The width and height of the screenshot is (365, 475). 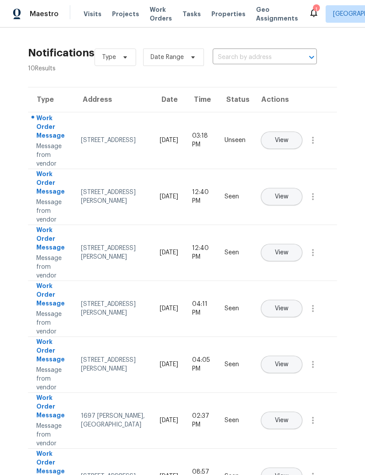 I want to click on span: Date Range, so click(x=167, y=57).